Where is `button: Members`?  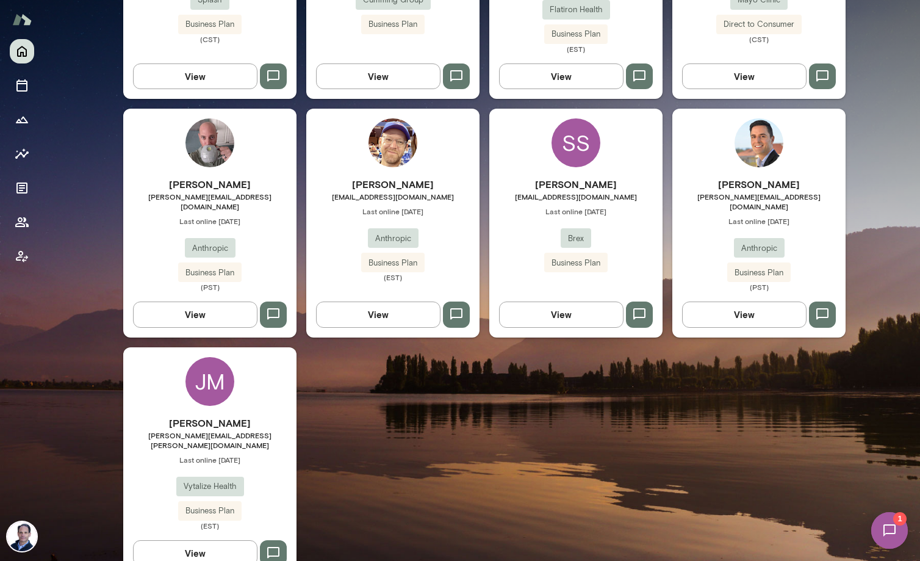
button: Members is located at coordinates (22, 222).